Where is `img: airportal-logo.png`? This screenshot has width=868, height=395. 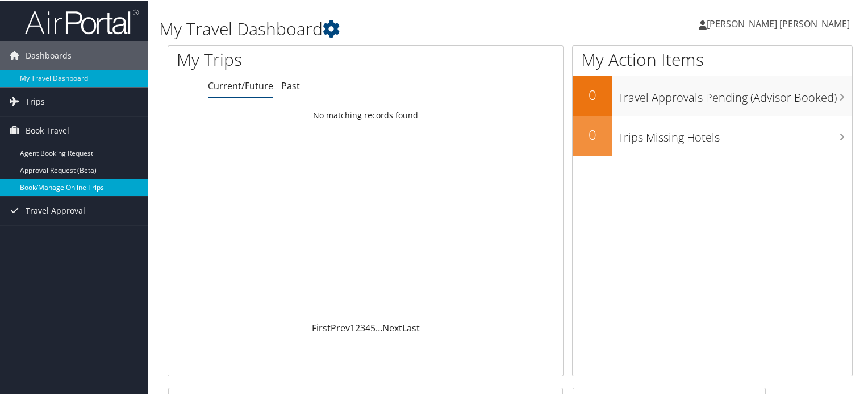
img: airportal-logo.png is located at coordinates (82, 21).